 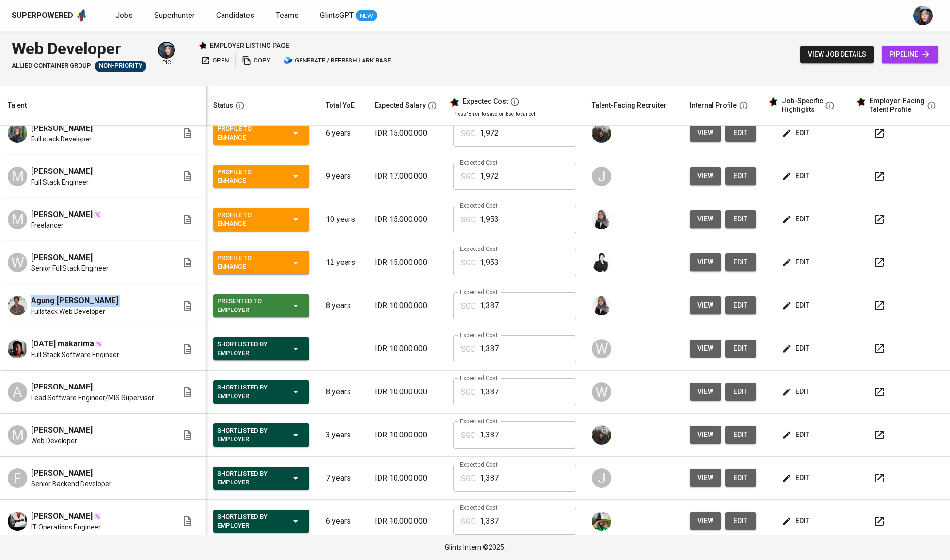 What do you see at coordinates (802, 105) in the screenshot?
I see `div: Job-Specific Highlights` at bounding box center [802, 105].